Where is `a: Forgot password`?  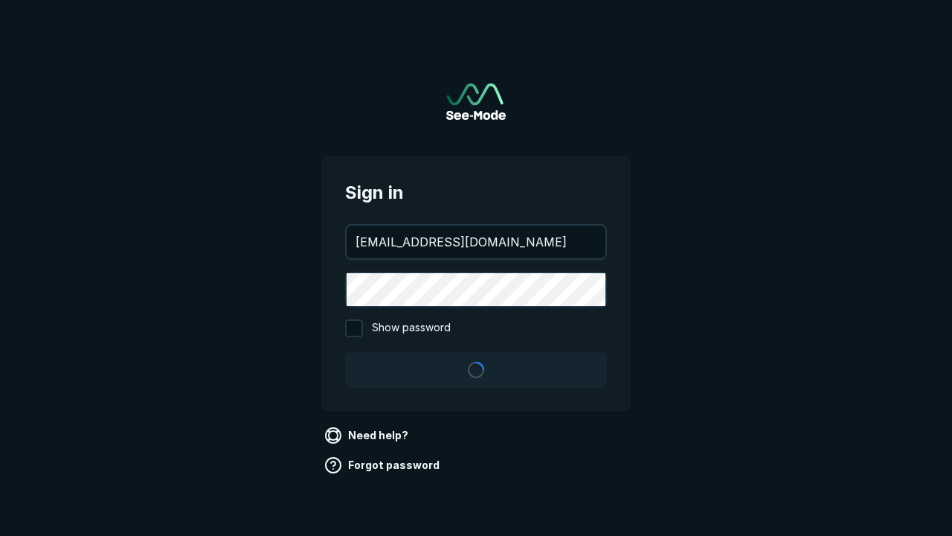 a: Forgot password is located at coordinates (383, 465).